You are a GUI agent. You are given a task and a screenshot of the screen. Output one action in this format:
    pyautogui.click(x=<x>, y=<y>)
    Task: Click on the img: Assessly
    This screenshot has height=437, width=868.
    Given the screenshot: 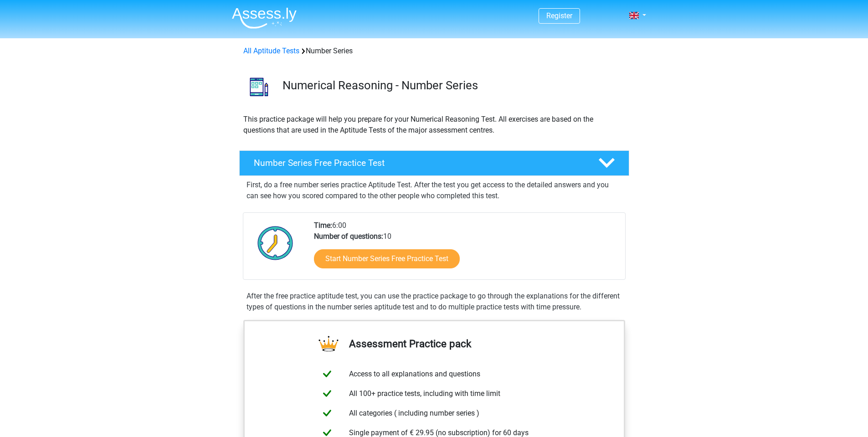 What is the action you would take?
    pyautogui.click(x=265, y=18)
    